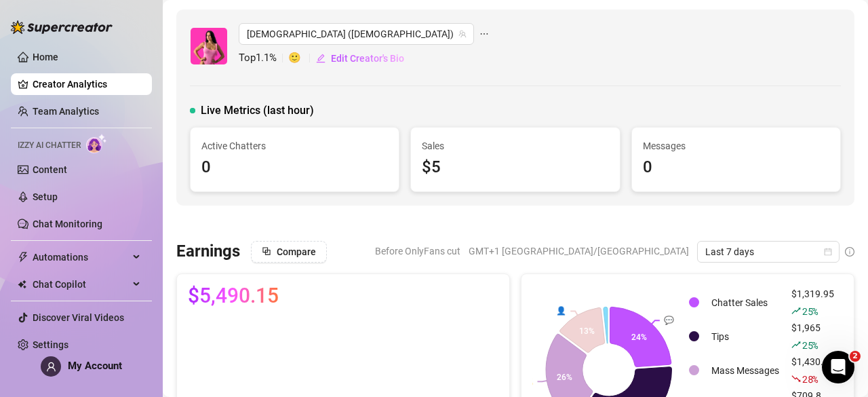 Image resolution: width=868 pixels, height=397 pixels. I want to click on a: Creator Analytics, so click(87, 84).